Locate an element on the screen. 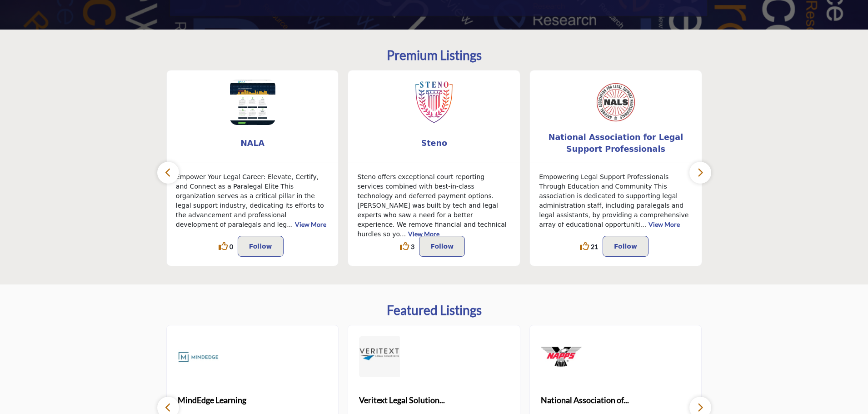 This screenshot has height=414, width=868. h2: Featured Listings is located at coordinates (434, 311).